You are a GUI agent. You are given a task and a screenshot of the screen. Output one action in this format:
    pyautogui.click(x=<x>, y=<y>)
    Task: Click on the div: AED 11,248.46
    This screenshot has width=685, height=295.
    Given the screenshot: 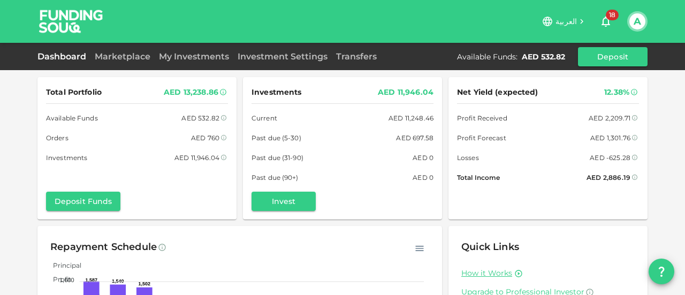 What is the action you would take?
    pyautogui.click(x=411, y=118)
    